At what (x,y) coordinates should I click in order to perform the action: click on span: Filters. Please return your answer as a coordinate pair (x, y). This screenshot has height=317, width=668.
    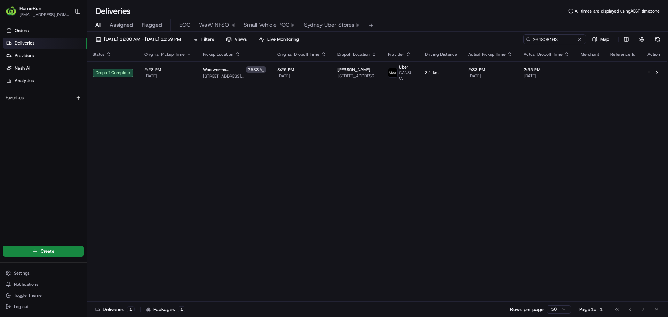
    Looking at the image, I should click on (208, 39).